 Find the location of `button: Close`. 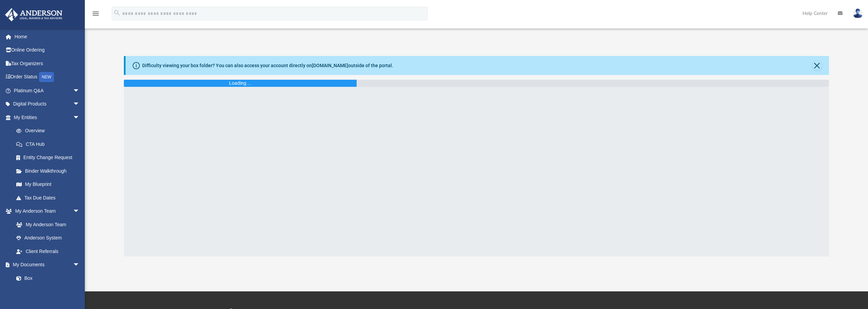

button: Close is located at coordinates (817, 65).